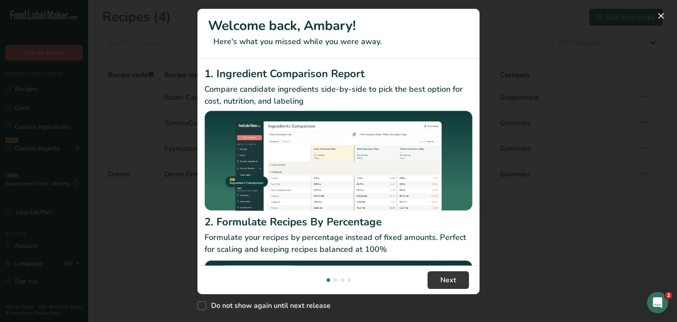 The width and height of the screenshot is (677, 322). What do you see at coordinates (448, 280) in the screenshot?
I see `span: Next` at bounding box center [448, 280].